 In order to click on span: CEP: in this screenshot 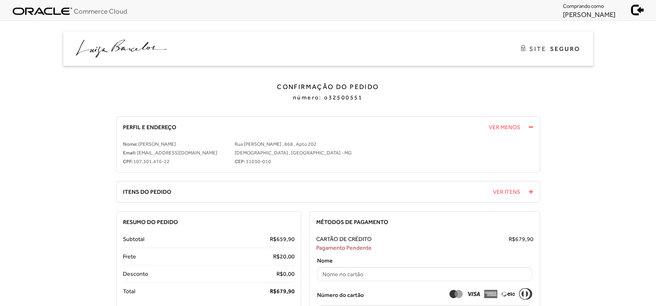, I will do `click(239, 161)`.